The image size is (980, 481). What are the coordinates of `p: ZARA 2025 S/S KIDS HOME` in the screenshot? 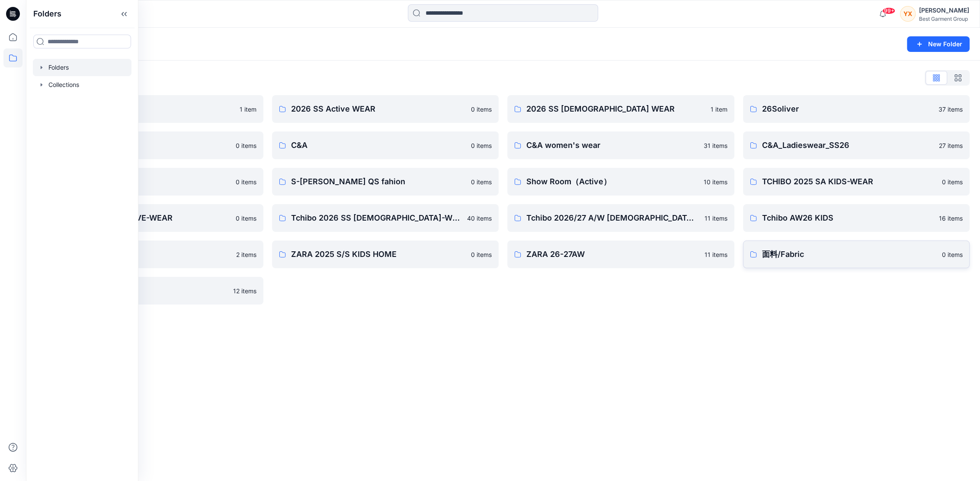 It's located at (378, 254).